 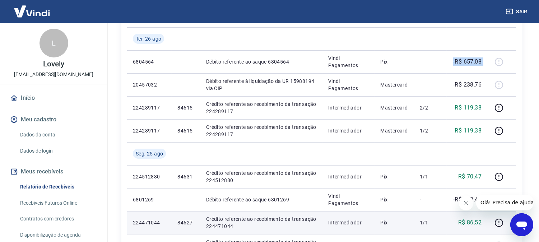 What do you see at coordinates (150, 62) in the screenshot?
I see `p: 6804564` at bounding box center [150, 62].